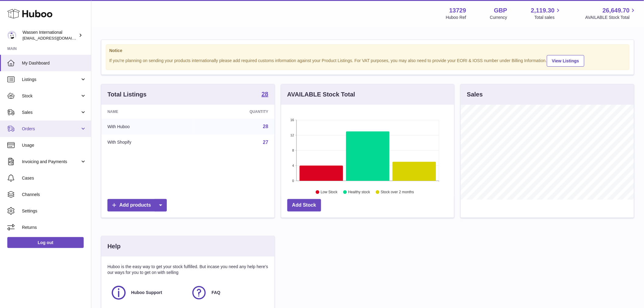  What do you see at coordinates (321, 95) in the screenshot?
I see `h3: AVAILABLE Stock Total` at bounding box center [321, 95].